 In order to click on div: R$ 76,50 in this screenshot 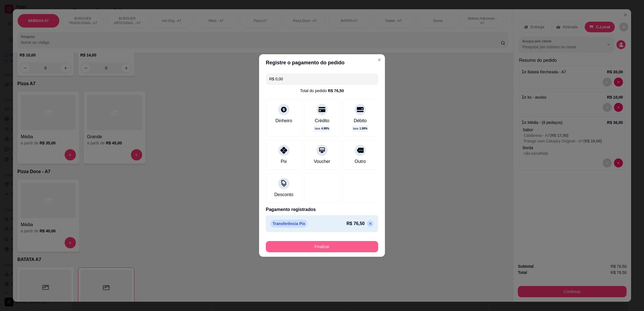, I will do `click(336, 91)`.